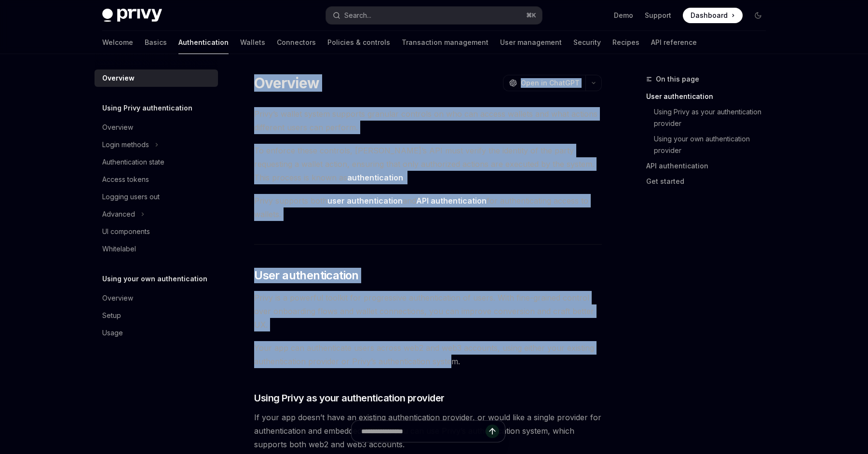  What do you see at coordinates (306, 276) in the screenshot?
I see `span: User authentication` at bounding box center [306, 276].